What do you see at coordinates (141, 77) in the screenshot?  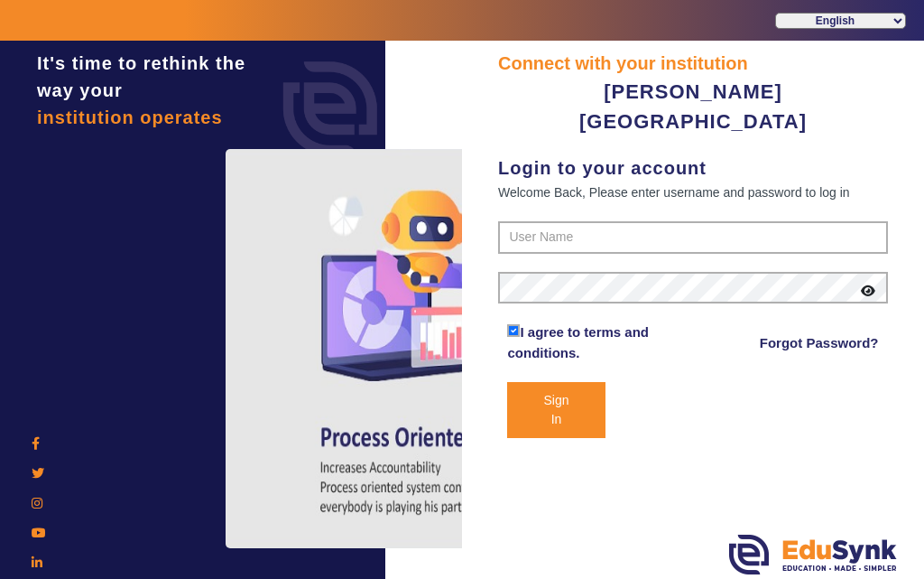 I see `span: It's time to rethink the way your` at bounding box center [141, 77].